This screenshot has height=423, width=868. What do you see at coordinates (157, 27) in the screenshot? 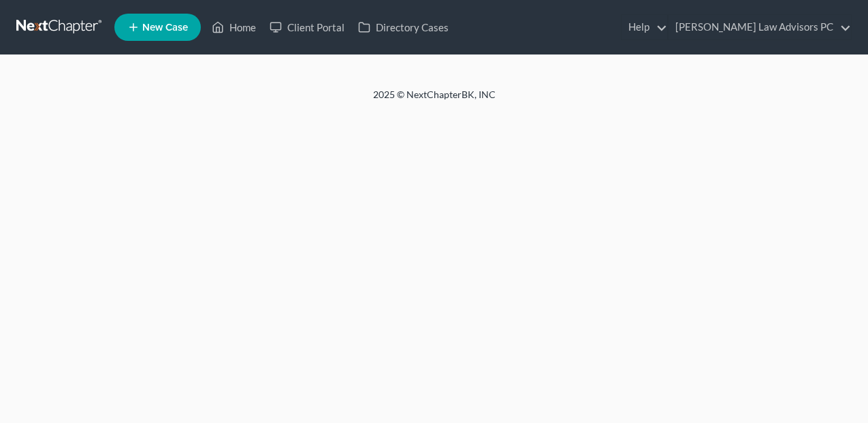
I see `new-legal-case-button: New Case` at bounding box center [157, 27].